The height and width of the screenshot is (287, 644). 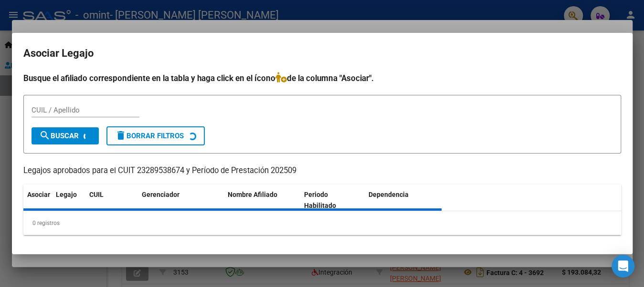 What do you see at coordinates (332, 200) in the screenshot?
I see `datatable-header-cell: Periodo Habilitado` at bounding box center [332, 200].